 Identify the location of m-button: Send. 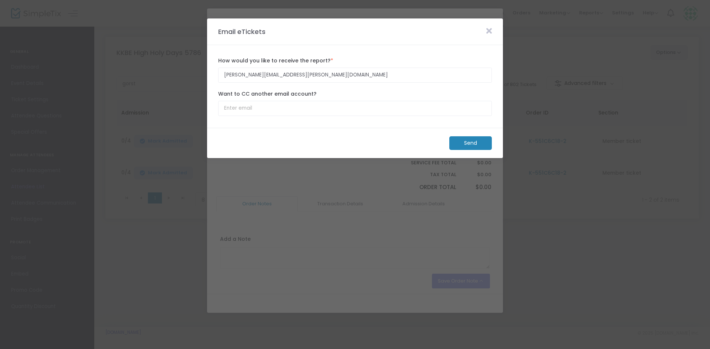
(470, 143).